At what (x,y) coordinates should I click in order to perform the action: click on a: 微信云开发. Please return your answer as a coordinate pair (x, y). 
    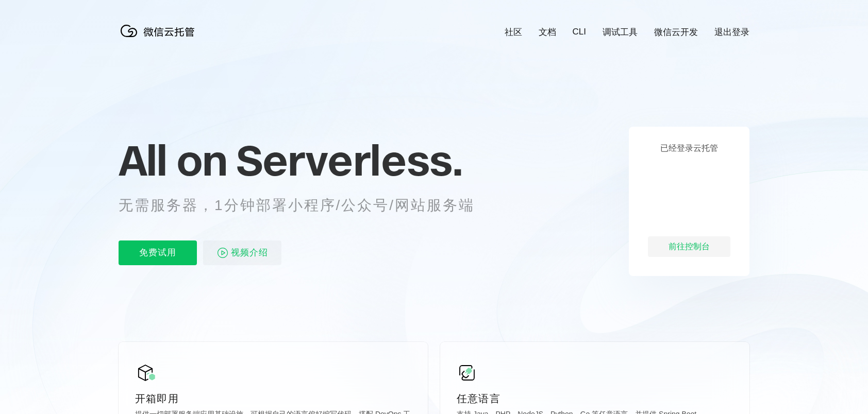
    Looking at the image, I should click on (676, 32).